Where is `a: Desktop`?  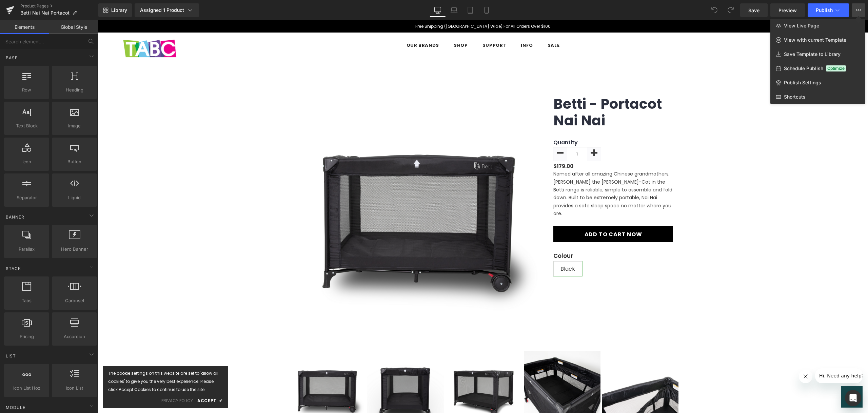 a: Desktop is located at coordinates (438, 10).